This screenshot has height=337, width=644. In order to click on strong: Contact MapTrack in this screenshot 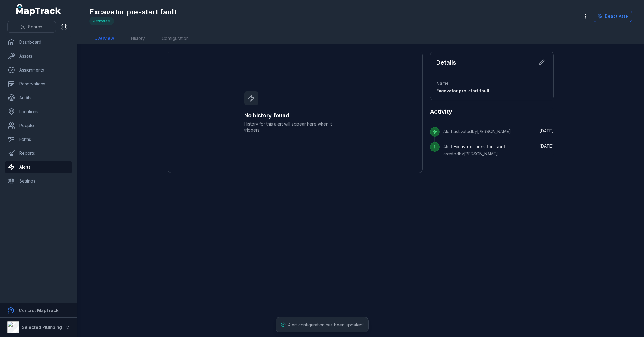, I will do `click(39, 310)`.